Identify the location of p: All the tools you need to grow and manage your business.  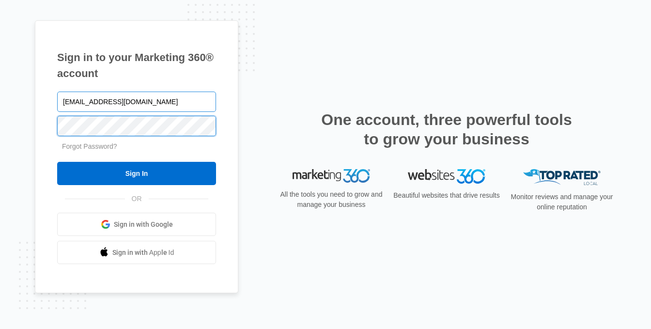
(331, 199).